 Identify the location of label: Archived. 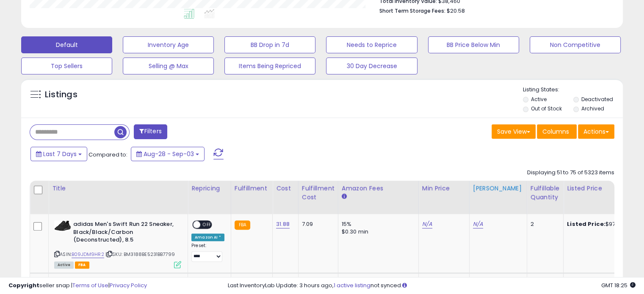
(593, 108).